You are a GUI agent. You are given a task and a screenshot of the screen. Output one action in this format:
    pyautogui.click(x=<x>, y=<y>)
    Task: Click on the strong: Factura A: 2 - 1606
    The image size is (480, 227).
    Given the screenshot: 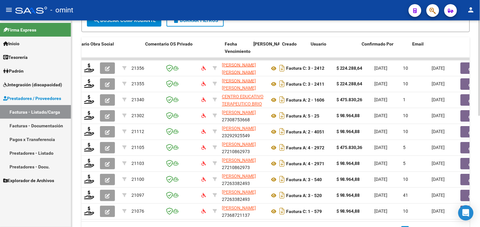 What is the action you would take?
    pyautogui.click(x=305, y=100)
    